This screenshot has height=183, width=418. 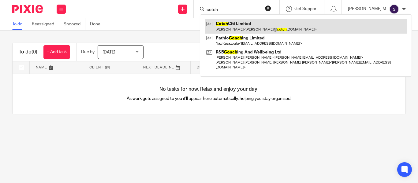 What do you see at coordinates (28, 52) in the screenshot?
I see `h1: To do` at bounding box center [28, 52].